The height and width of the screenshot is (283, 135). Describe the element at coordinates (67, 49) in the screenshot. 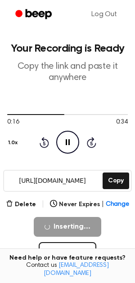

I see `h1: Your Recording is Ready` at that location.